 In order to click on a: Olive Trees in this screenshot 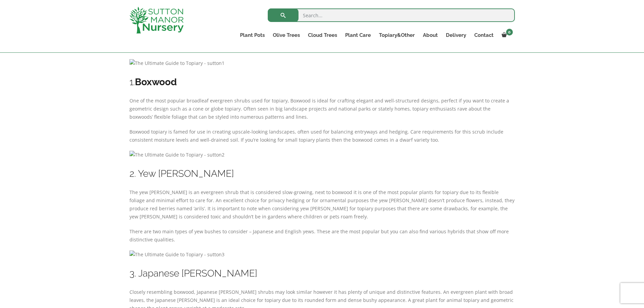, I will do `click(286, 35)`.